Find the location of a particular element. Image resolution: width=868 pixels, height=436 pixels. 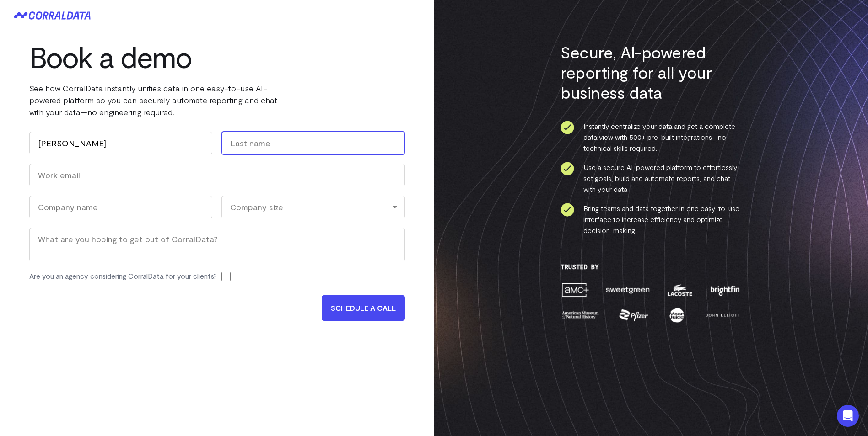

div: Open Intercom Messenger is located at coordinates (848, 416).